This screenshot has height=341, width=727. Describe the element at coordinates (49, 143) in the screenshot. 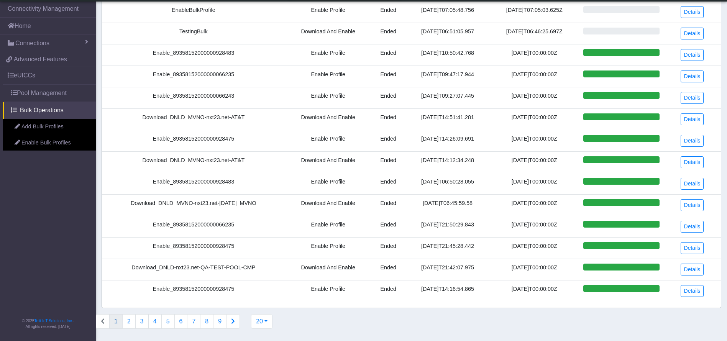

I see `a: Enable Bulk Profiles` at that location.